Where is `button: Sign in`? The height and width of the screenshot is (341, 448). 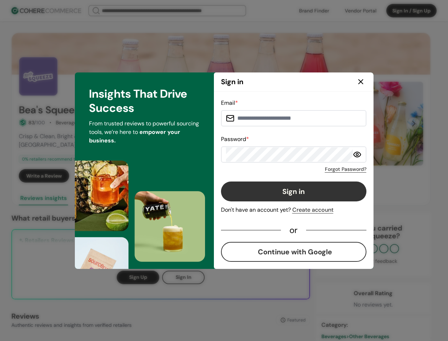 button: Sign in is located at coordinates (294, 191).